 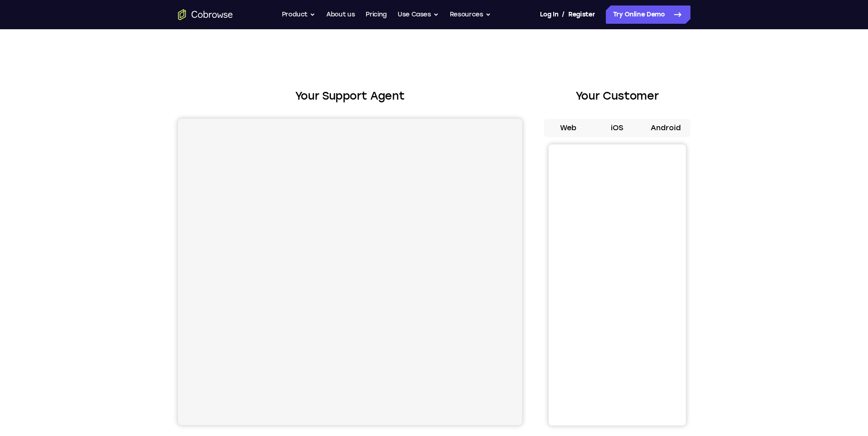 I want to click on a: Go to the home page, so click(x=206, y=15).